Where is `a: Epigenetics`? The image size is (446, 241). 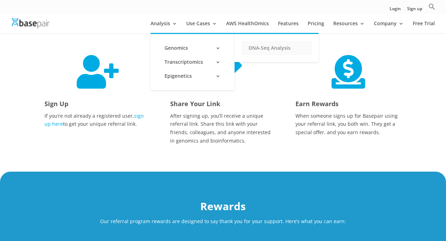 a: Epigenetics is located at coordinates (193, 76).